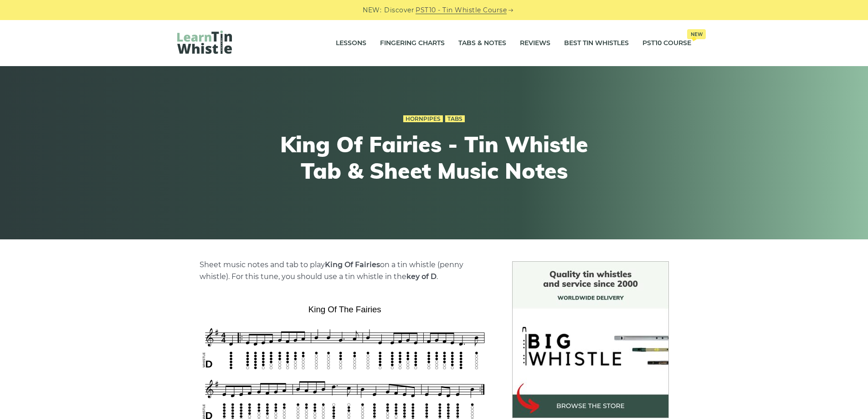 The width and height of the screenshot is (868, 419). I want to click on a: Hornpipes, so click(423, 119).